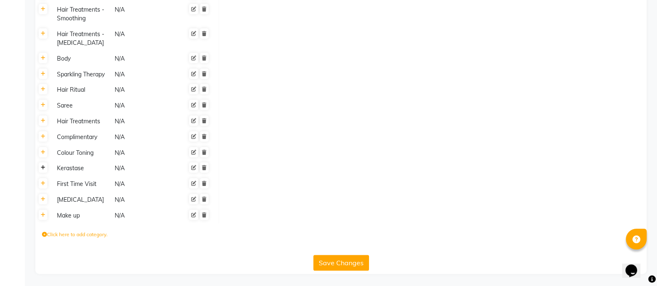 The image size is (657, 286). Describe the element at coordinates (82, 216) in the screenshot. I see `div: Make up` at that location.